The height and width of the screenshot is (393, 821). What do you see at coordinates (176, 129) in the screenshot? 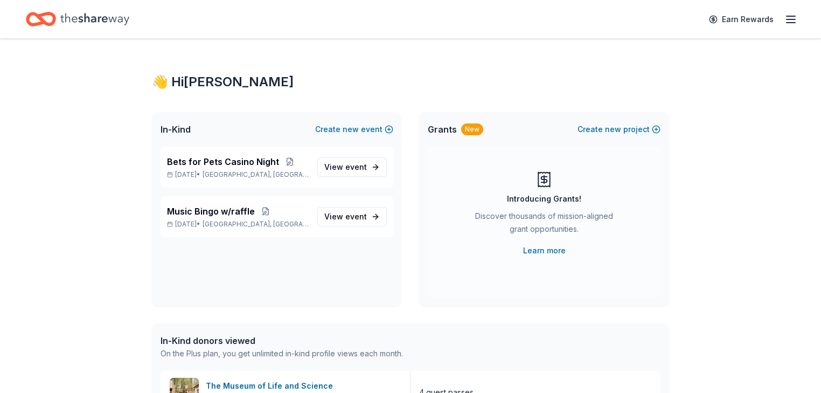
I see `span: In-Kind` at bounding box center [176, 129].